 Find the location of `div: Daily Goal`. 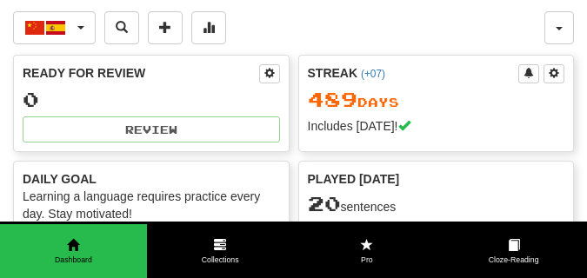

div: Daily Goal is located at coordinates (151, 179).